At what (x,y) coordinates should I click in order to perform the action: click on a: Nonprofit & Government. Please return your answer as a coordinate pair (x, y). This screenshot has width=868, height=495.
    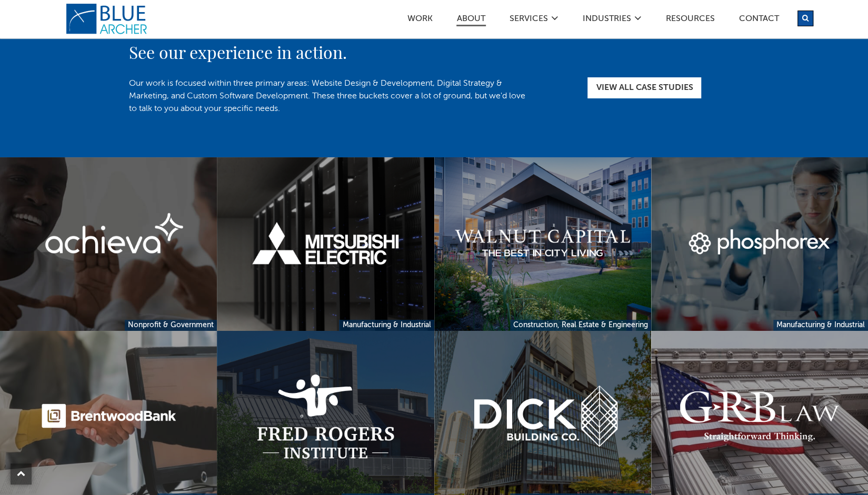
    Looking at the image, I should click on (170, 325).